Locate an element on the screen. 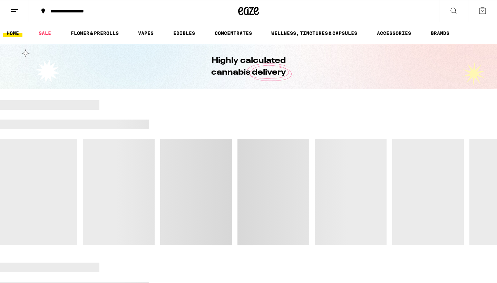  a: HOME is located at coordinates (13, 33).